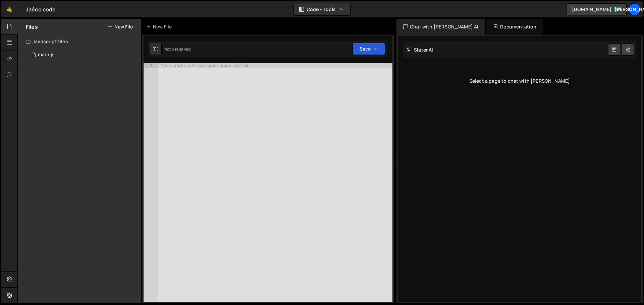 The height and width of the screenshot is (305, 644). I want to click on div: New File, so click(160, 27).